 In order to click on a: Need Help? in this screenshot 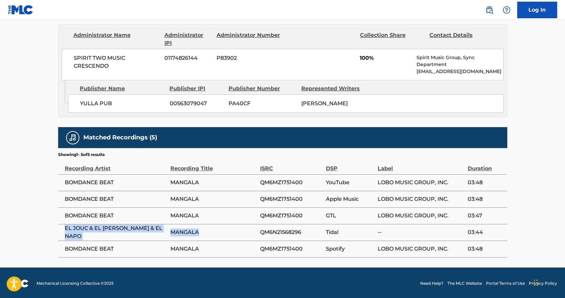, I will do `click(432, 284)`.